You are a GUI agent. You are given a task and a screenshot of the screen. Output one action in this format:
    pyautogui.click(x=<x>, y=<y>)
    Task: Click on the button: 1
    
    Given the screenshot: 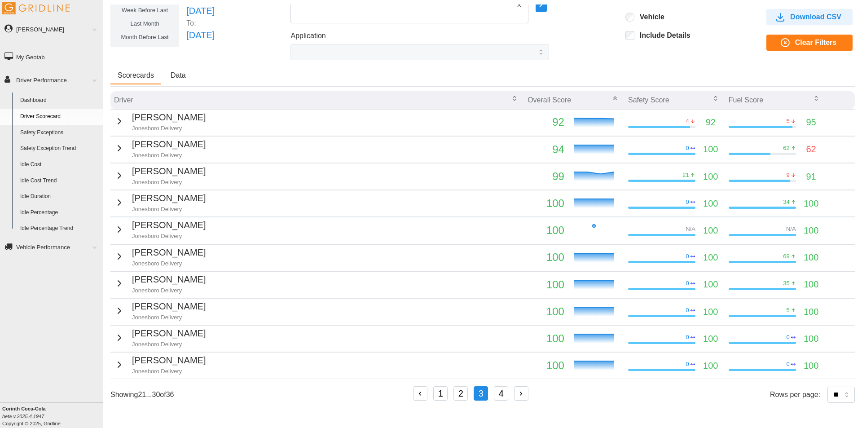 What is the action you would take?
    pyautogui.click(x=441, y=393)
    